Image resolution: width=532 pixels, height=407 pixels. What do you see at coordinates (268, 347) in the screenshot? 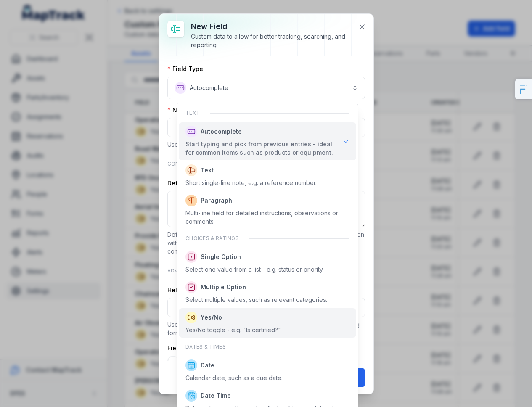
I see `div: Dates & times` at bounding box center [268, 347].